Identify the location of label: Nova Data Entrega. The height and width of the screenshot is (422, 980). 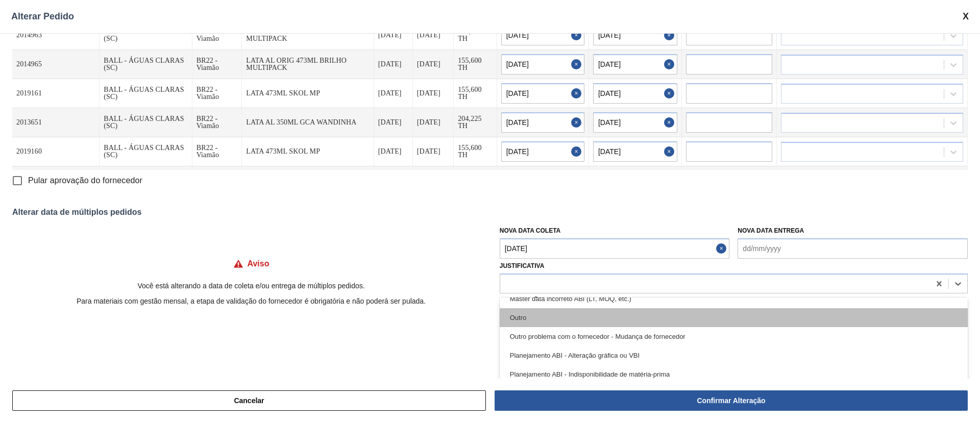
(770, 231).